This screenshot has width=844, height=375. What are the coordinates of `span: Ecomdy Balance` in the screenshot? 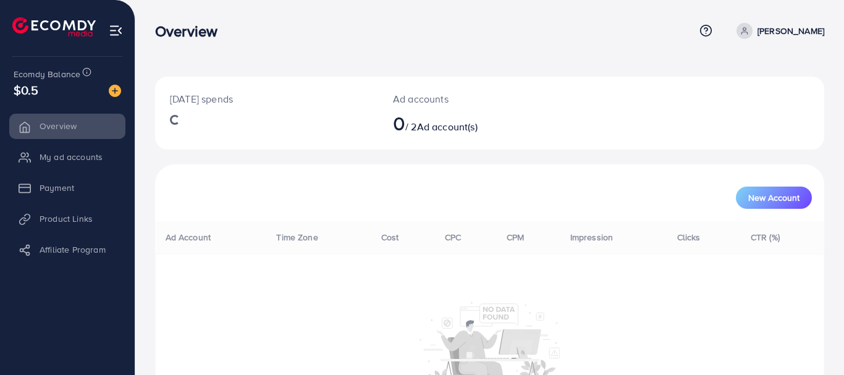 It's located at (47, 74).